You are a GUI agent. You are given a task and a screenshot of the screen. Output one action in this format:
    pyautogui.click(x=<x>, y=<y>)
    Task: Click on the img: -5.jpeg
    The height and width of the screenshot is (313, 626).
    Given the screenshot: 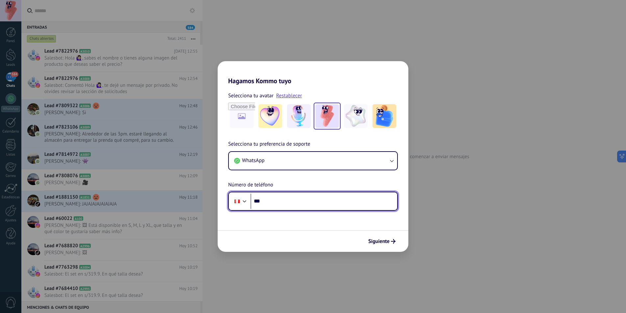 What is the action you would take?
    pyautogui.click(x=384, y=116)
    